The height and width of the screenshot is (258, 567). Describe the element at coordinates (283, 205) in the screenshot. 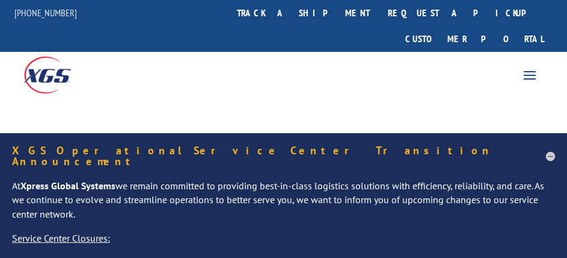

I see `p: At we remain committed to providing best-in-class logistics solutions with efficiency, reliabilit...` at that location.